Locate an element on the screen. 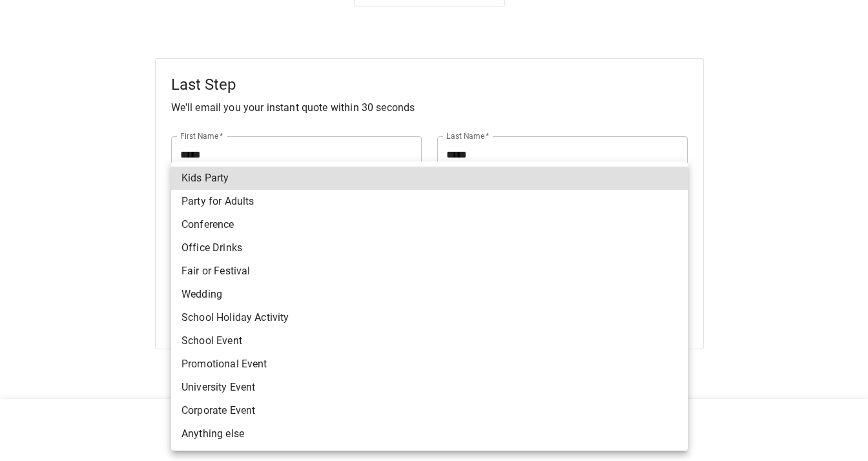  li: University Event is located at coordinates (429, 388).